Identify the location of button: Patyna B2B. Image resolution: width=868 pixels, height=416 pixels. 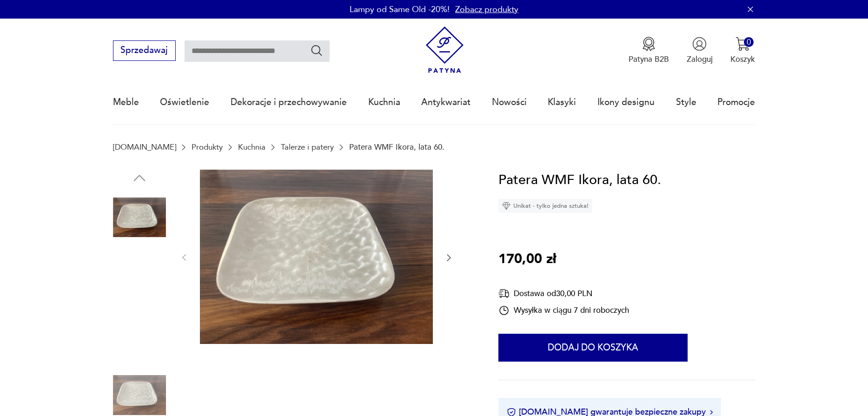
(649, 51).